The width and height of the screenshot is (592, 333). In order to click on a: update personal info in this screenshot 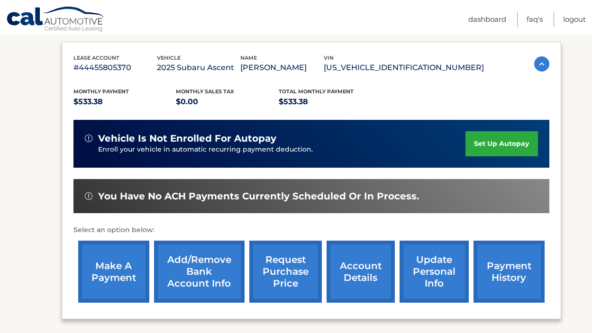, I will do `click(434, 272)`.